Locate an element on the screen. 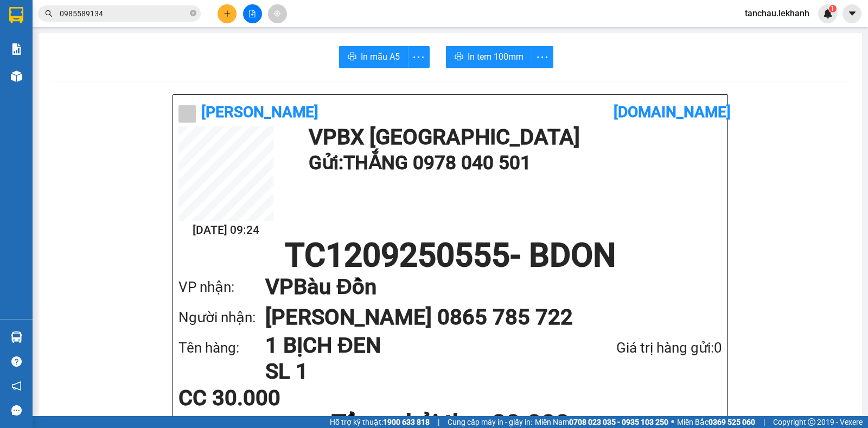 This screenshot has height=428, width=868. span: In mẫu A5 is located at coordinates (380, 56).